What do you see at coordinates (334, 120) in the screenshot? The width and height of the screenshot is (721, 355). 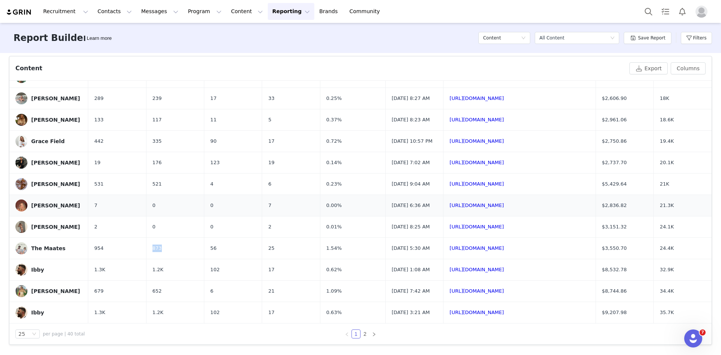 I see `span: 0.37%` at bounding box center [334, 120].